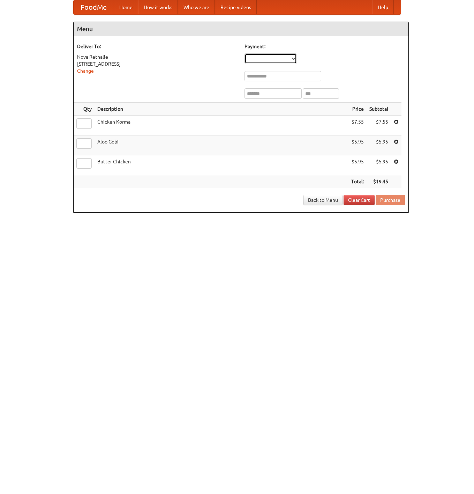  Describe the element at coordinates (158, 7) in the screenshot. I see `a: How it works` at that location.